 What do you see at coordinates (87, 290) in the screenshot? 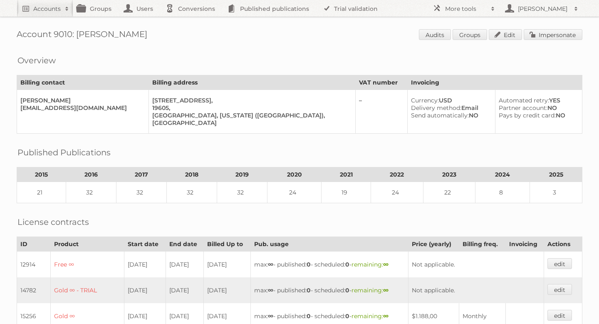
I see `td: Gold ∞ - TRIAL` at bounding box center [87, 290].